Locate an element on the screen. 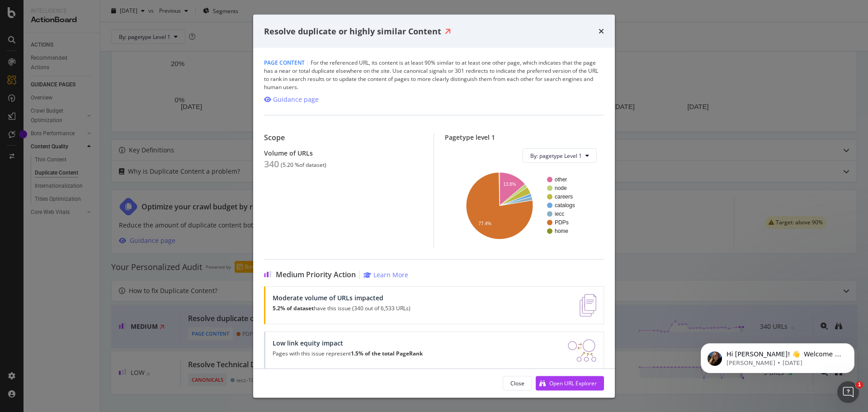 This screenshot has height=412, width=868. button: Open URL Explorer is located at coordinates (570, 383).